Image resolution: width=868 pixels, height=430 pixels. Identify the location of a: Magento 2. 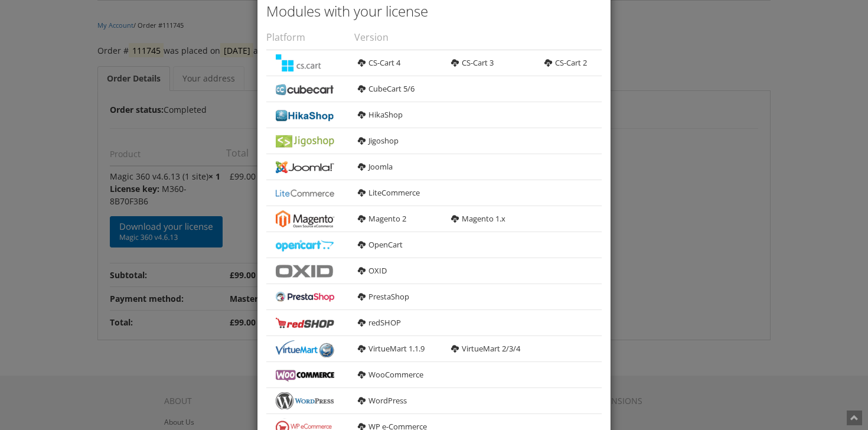
(382, 219).